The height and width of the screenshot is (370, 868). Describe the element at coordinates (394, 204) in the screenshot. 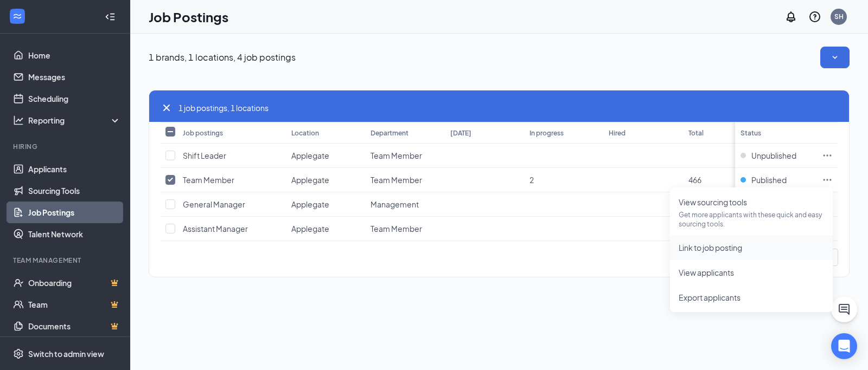

I see `span: Management` at that location.